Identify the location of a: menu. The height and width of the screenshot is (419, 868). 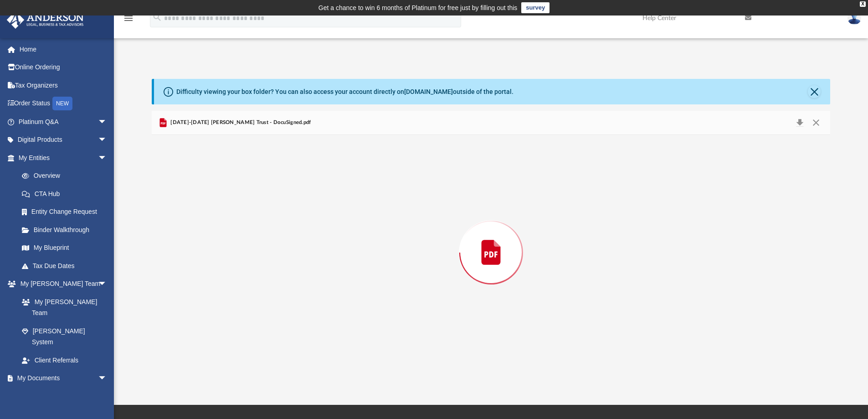
(129, 21).